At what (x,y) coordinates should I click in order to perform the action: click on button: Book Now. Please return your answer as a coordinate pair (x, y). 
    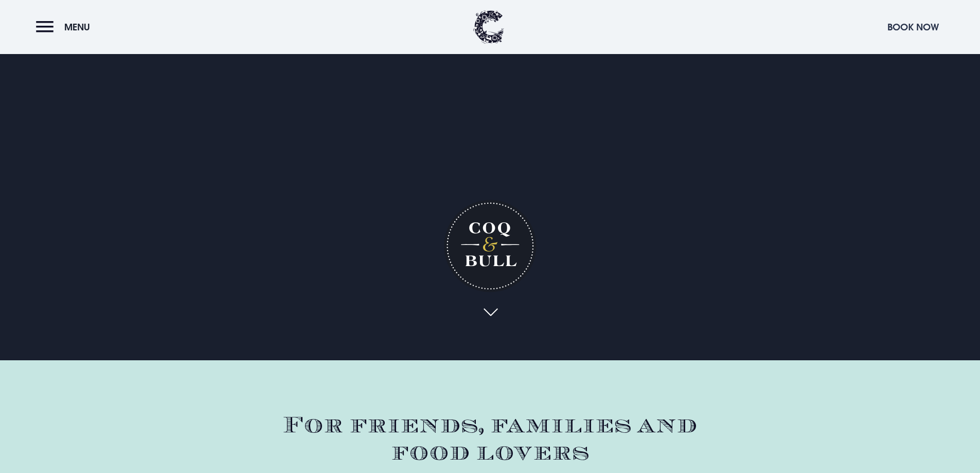
    Looking at the image, I should click on (913, 27).